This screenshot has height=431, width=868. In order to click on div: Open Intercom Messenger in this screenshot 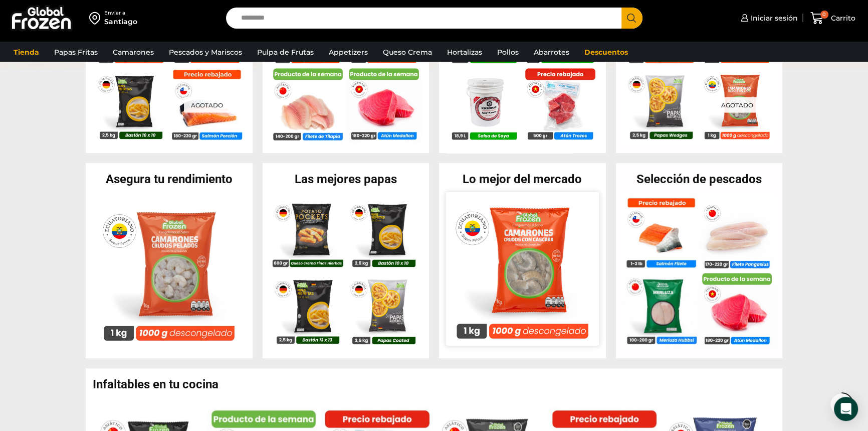, I will do `click(846, 409)`.